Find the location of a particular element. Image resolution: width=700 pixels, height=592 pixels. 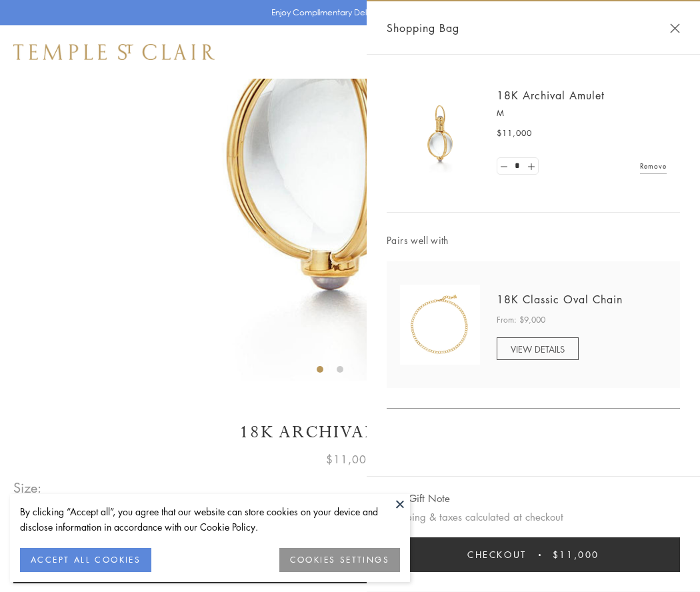

div: By clicking “Accept all”, you agree that our website can store cookies on your device and disclos... is located at coordinates (210, 519).